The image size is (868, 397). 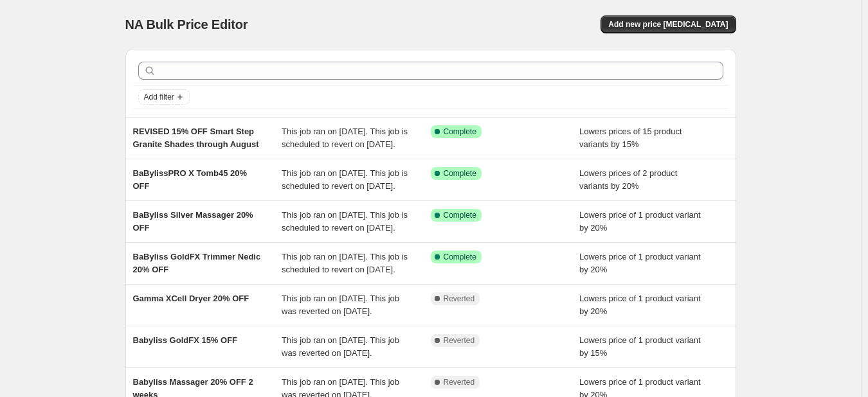 I want to click on span: Lowers prices of 2 product variants by 20%, so click(x=628, y=179).